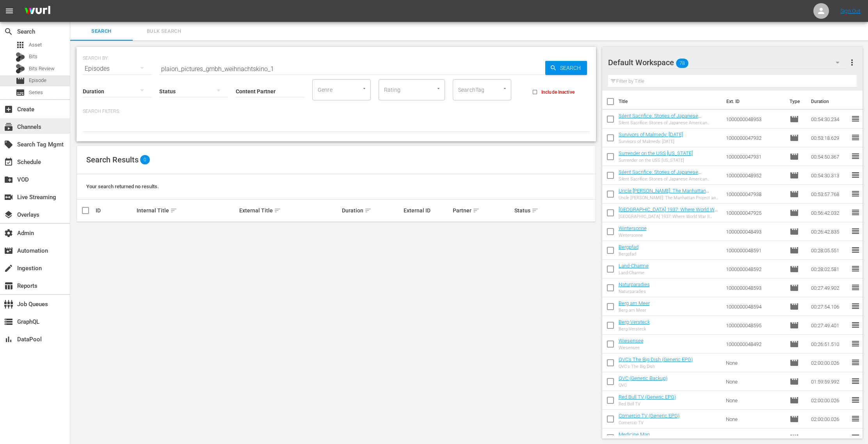  What do you see at coordinates (829, 138) in the screenshot?
I see `td: 00:53:18.629` at bounding box center [829, 138].